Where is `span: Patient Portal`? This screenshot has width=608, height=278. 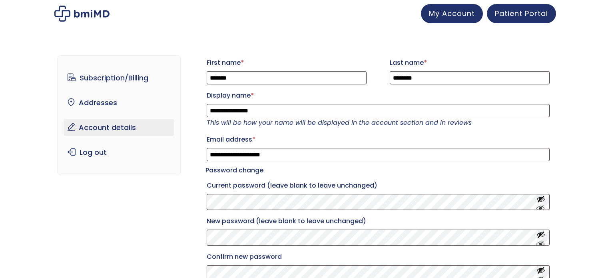 span: Patient Portal is located at coordinates (521, 13).